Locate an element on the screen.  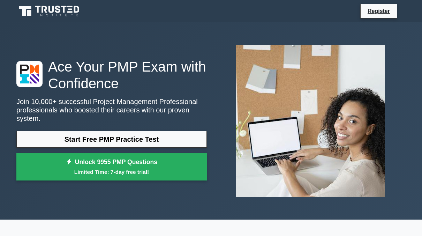
a: Start Free PMP Practice Test is located at coordinates (112, 139).